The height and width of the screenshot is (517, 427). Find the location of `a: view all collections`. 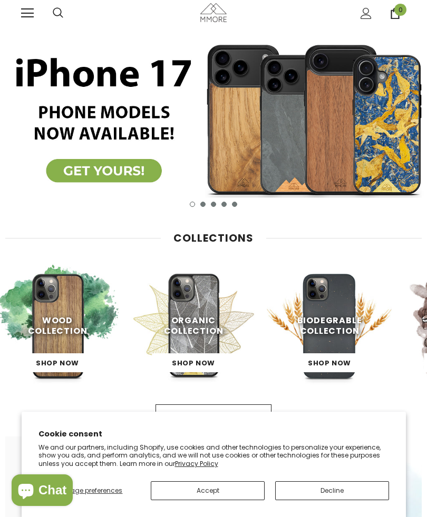

a: view all collections is located at coordinates (213, 414).